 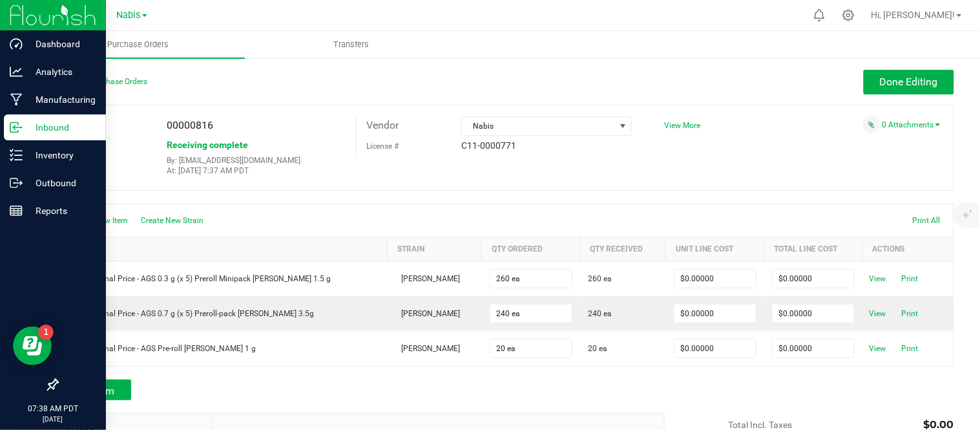 What do you see at coordinates (62, 183) in the screenshot?
I see `p: Outbound` at bounding box center [62, 183].